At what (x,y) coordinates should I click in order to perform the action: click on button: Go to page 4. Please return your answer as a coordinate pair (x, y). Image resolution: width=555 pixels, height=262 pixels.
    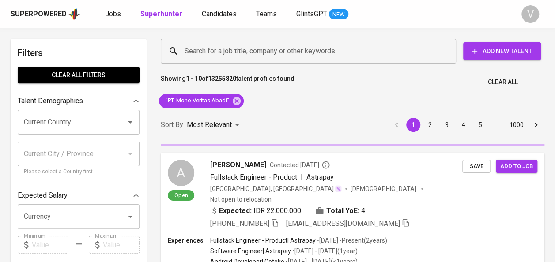
    Looking at the image, I should click on (464, 125).